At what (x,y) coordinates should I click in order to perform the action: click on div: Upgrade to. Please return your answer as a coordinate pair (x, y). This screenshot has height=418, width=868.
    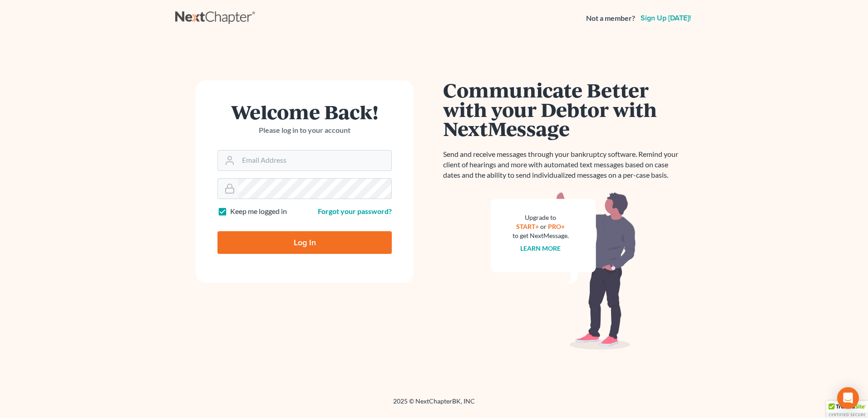
    Looking at the image, I should click on (541, 218).